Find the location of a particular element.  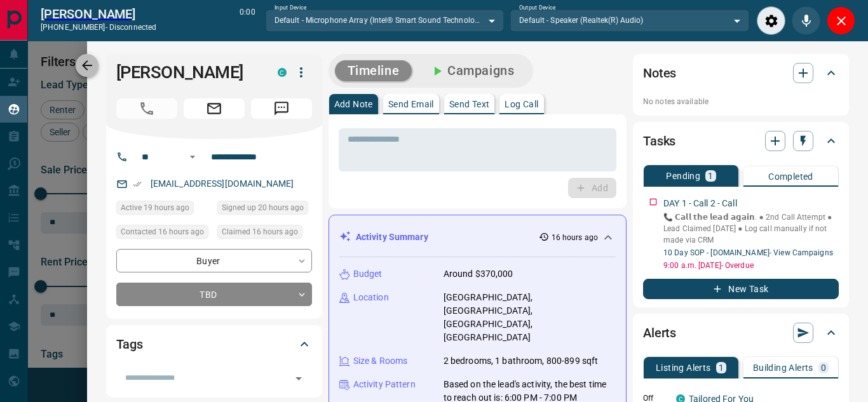

svg: Email Verified is located at coordinates (137, 184).